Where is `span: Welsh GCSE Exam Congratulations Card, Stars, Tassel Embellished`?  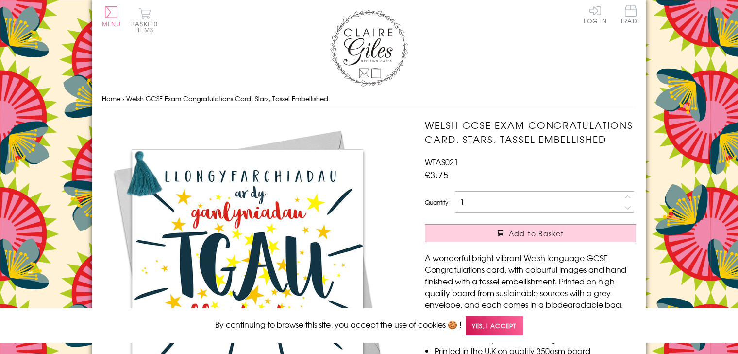 span: Welsh GCSE Exam Congratulations Card, Stars, Tassel Embellished is located at coordinates (227, 98).